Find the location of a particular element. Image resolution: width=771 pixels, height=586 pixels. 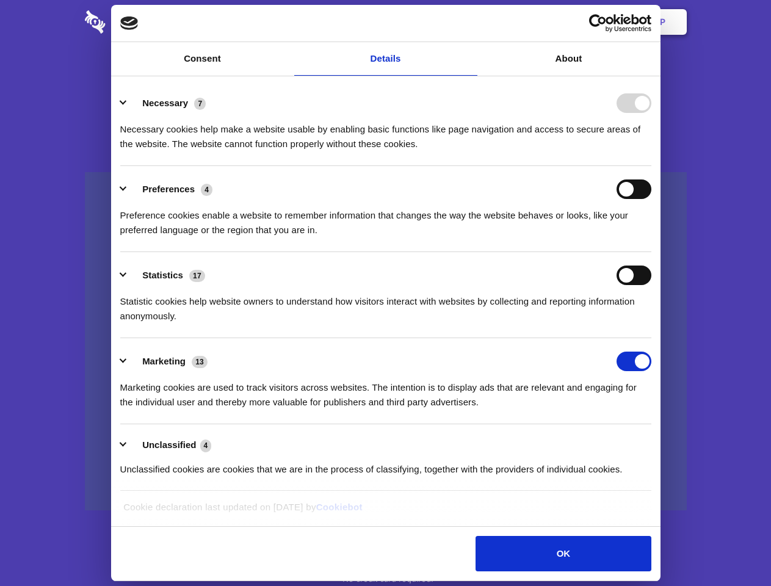

button: Preferences (4) is located at coordinates (170, 189).